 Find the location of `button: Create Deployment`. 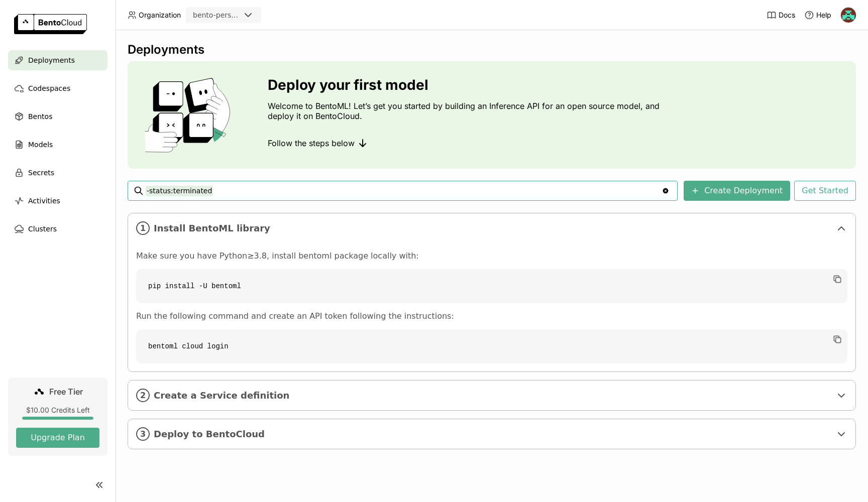

button: Create Deployment is located at coordinates (736, 191).